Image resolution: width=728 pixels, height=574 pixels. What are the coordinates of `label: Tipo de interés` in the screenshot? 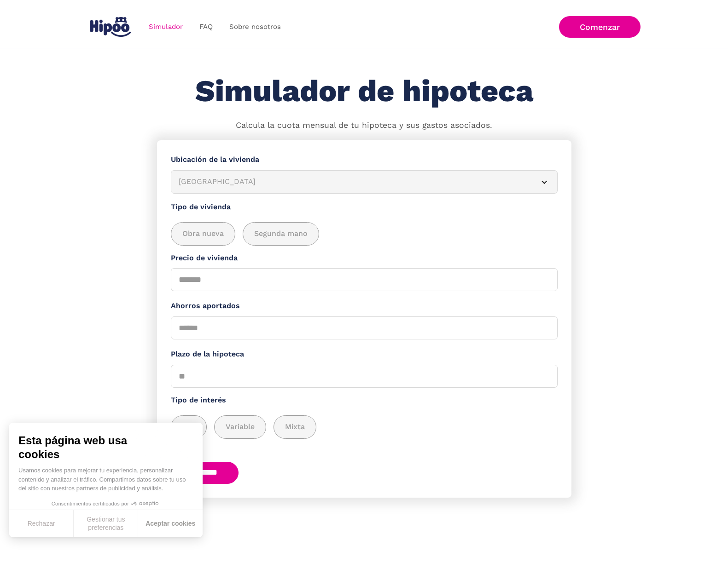 It's located at (364, 400).